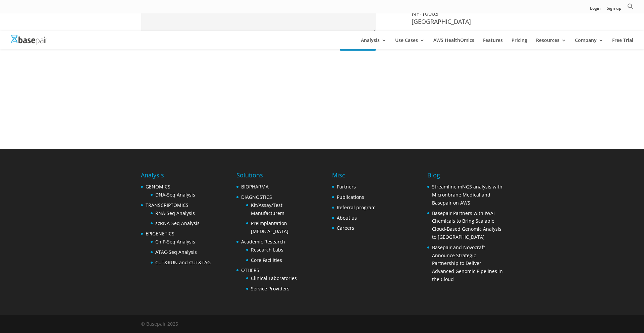  Describe the element at coordinates (270, 289) in the screenshot. I see `a: Service Providers` at that location.